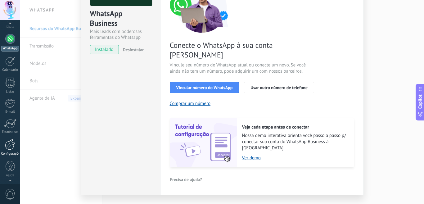  What do you see at coordinates (186, 179) in the screenshot?
I see `button: Precisa de ajuda?` at bounding box center [186, 179].